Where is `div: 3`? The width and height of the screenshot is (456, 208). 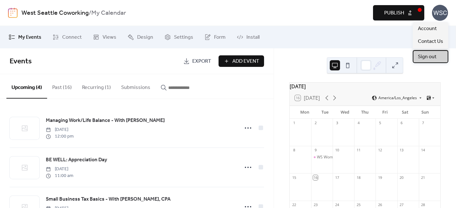 div: 3 is located at coordinates (337, 123).